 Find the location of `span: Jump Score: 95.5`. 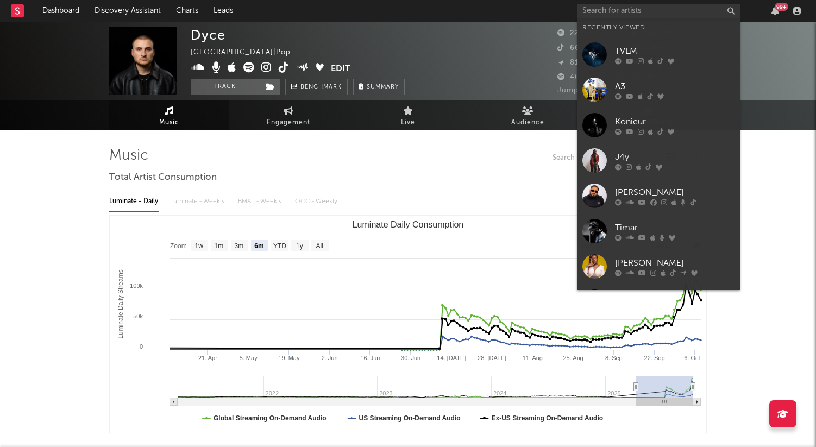

span: Jump Score: 95.5 is located at coordinates (589, 90).